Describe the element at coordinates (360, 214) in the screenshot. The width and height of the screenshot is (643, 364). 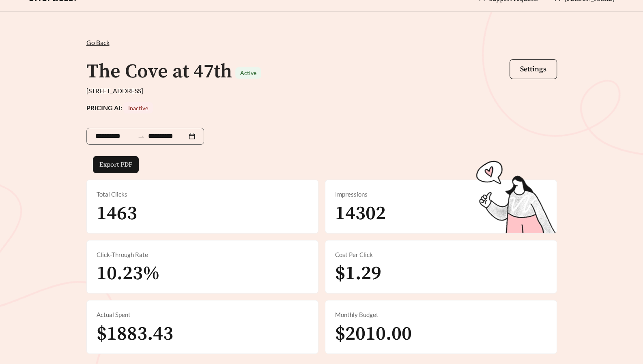
I see `span: 14302` at that location.